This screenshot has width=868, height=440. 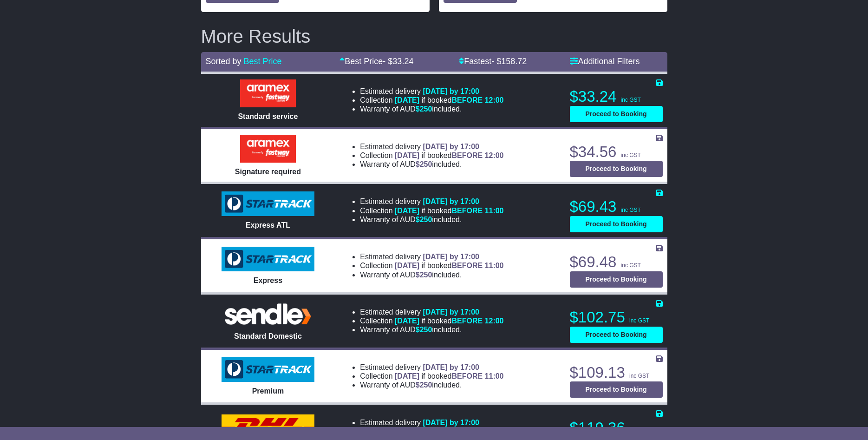 What do you see at coordinates (403, 61) in the screenshot?
I see `span: 33.24` at bounding box center [403, 61].